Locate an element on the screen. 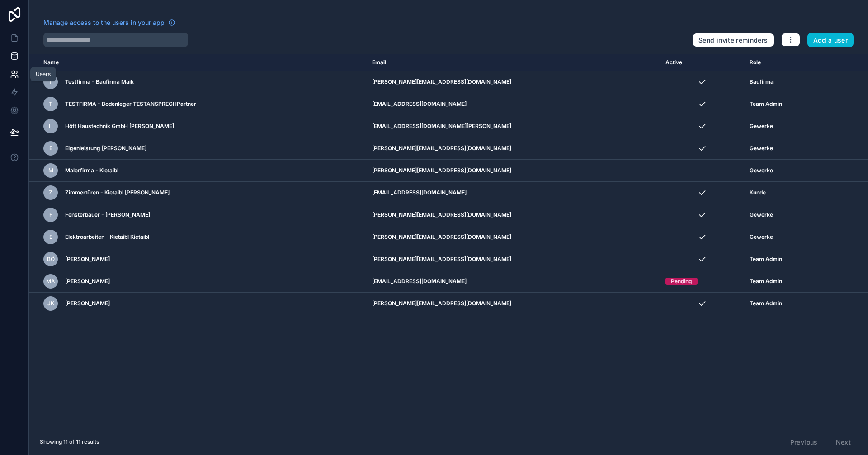  div: Users is located at coordinates (43, 74).